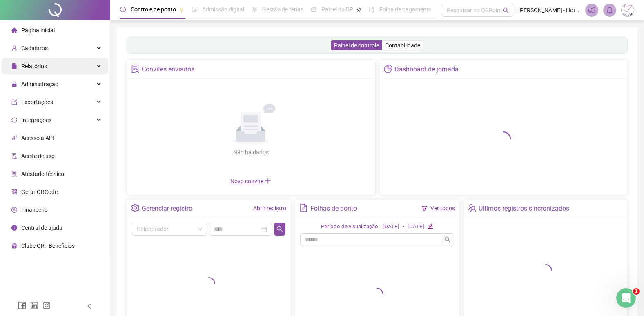 This screenshot has width=644, height=316. What do you see at coordinates (14, 192) in the screenshot?
I see `span: qrcode` at bounding box center [14, 192].